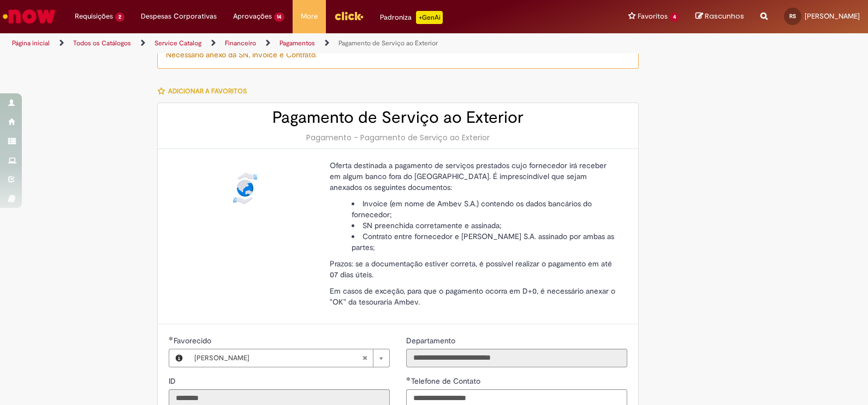 The width and height of the screenshot is (868, 405). Describe the element at coordinates (290, 43) in the screenshot. I see `ul: Trilhas de página` at that location.